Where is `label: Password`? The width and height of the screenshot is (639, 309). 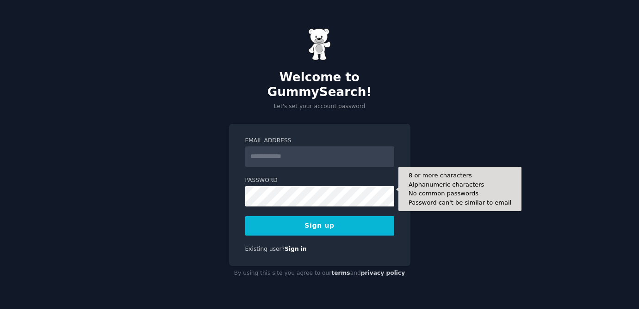
label: Password is located at coordinates (320, 181).